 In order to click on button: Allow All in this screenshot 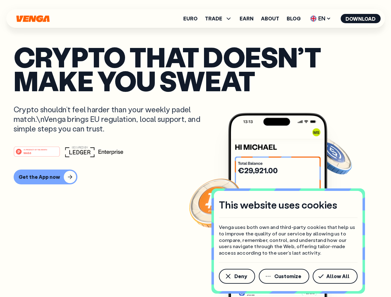, I will do `click(335, 276)`.